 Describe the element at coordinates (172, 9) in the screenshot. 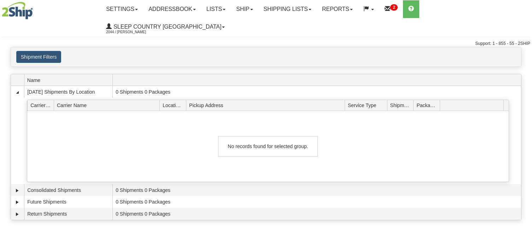

I see `a: Addressbook` at that location.